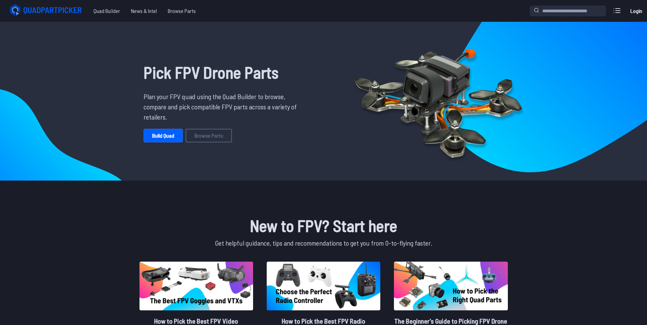 The width and height of the screenshot is (647, 325). Describe the element at coordinates (163, 136) in the screenshot. I see `a: Build Quad` at that location.